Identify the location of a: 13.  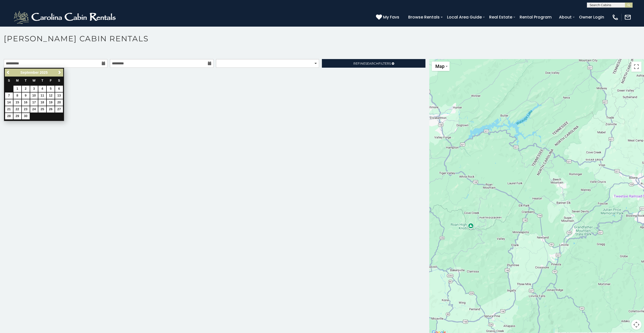
(59, 95).